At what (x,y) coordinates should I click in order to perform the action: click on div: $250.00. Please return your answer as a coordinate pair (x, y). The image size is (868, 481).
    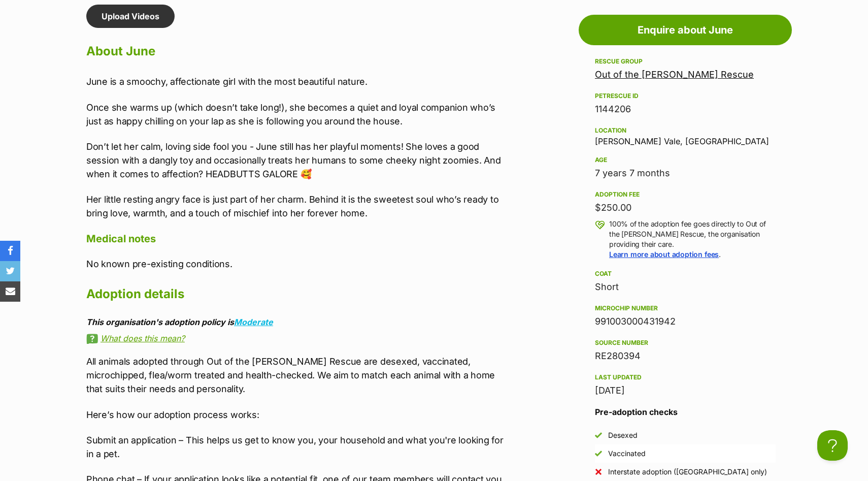
    Looking at the image, I should click on (685, 208).